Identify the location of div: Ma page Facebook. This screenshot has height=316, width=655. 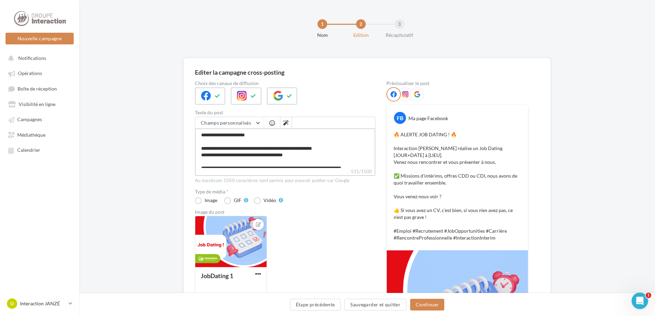
(428, 118).